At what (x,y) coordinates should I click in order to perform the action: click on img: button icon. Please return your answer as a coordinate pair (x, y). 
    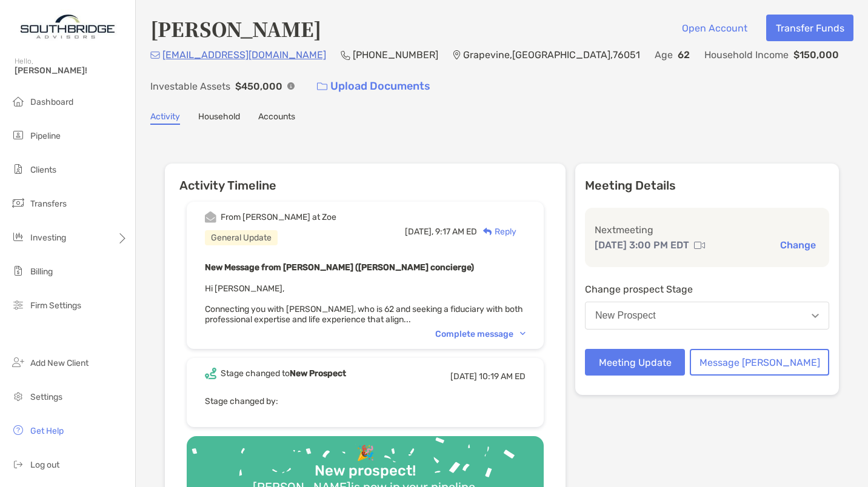
    Looking at the image, I should click on (322, 87).